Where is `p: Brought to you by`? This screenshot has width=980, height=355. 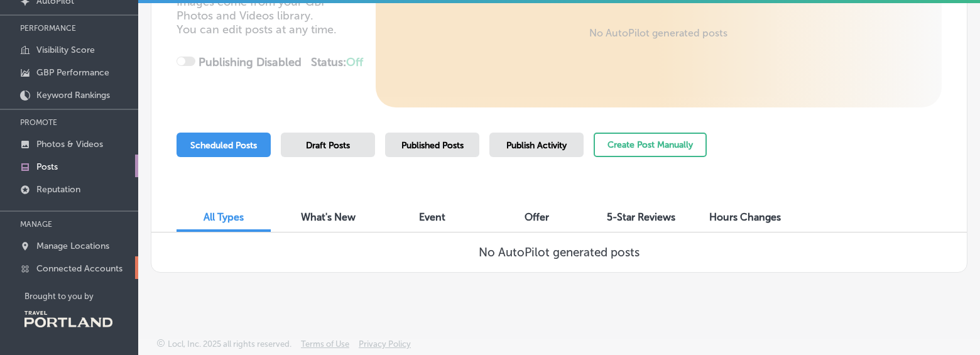
p: Brought to you by is located at coordinates (81, 295).